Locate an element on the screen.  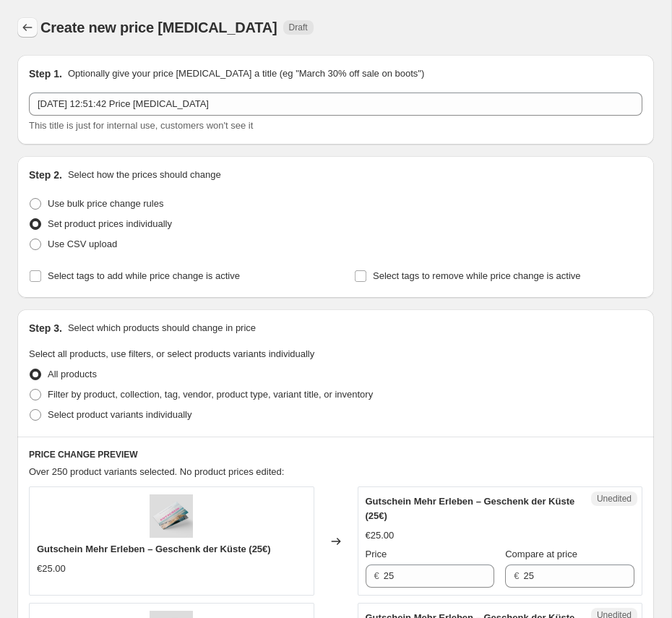
span: Select all products, use filters, or select products variants individually is located at coordinates (171, 354).